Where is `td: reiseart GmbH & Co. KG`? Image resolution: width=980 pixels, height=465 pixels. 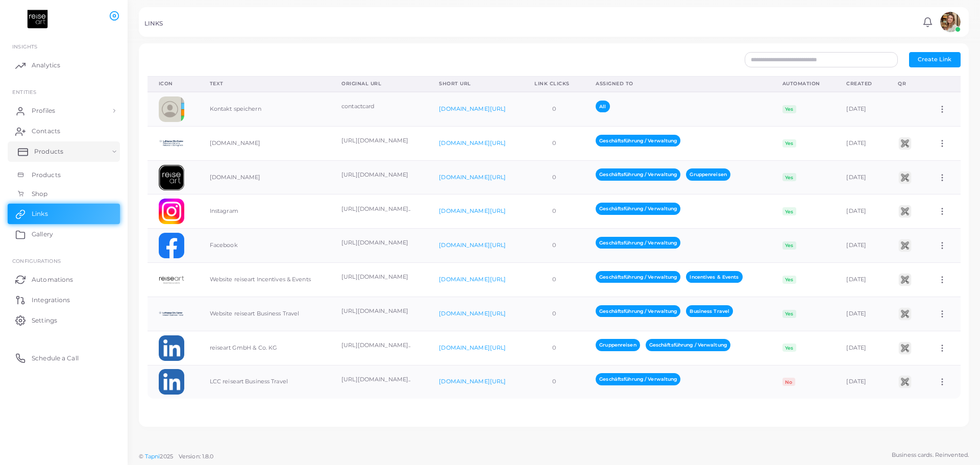 td: reiseart GmbH & Co. KG is located at coordinates (264, 348).